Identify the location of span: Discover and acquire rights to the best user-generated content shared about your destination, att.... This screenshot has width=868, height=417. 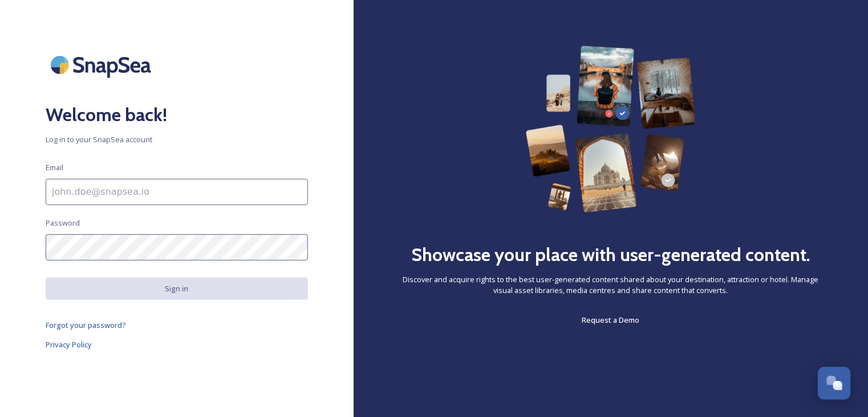
(611, 285).